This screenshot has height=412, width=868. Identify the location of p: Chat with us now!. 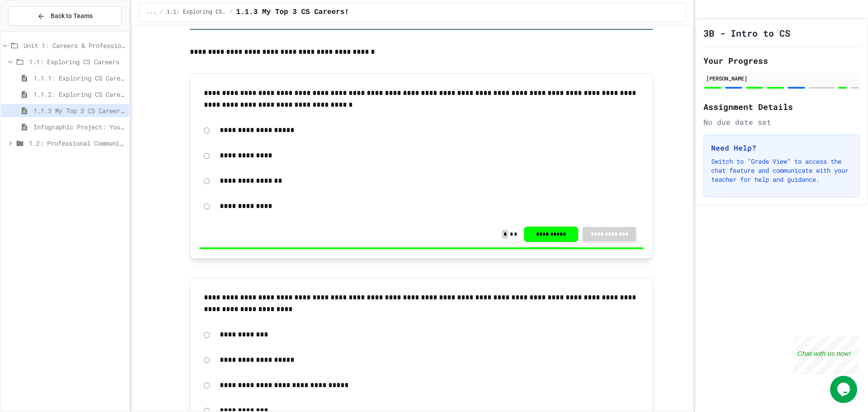
(31, 16).